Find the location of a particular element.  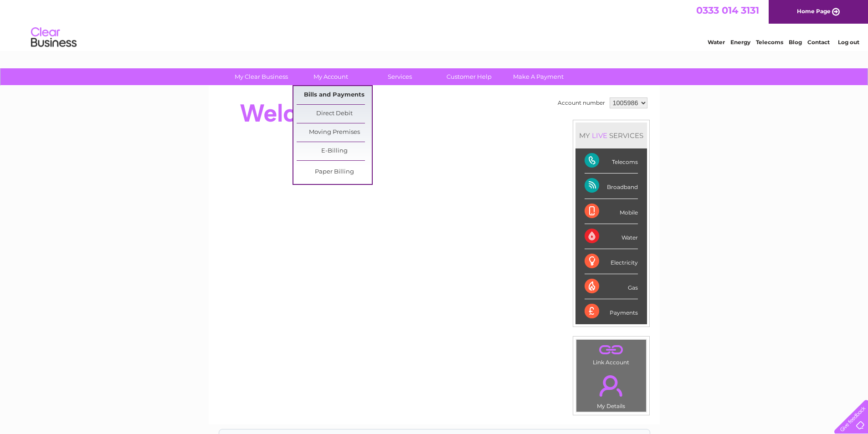

a: Customer Help is located at coordinates (468, 76).